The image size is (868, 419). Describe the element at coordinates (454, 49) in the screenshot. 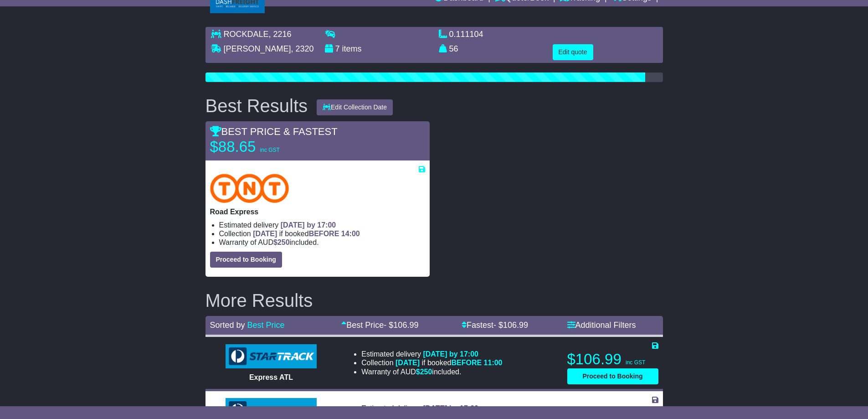

I see `span: 56` at that location.